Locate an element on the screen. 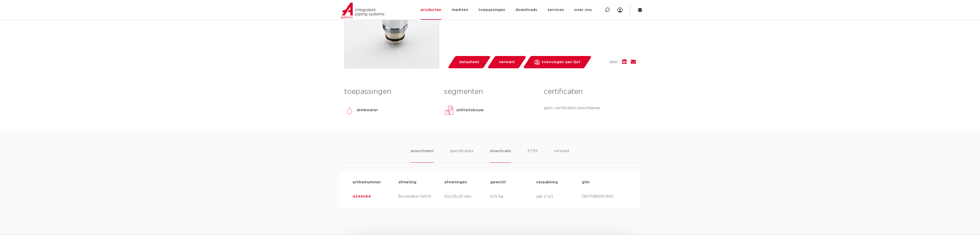  li: assortiment is located at coordinates (422, 155).